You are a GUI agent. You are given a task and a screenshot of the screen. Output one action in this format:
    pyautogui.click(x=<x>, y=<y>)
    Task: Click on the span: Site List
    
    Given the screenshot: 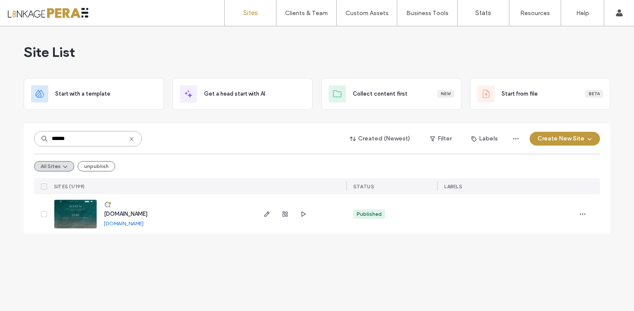 What is the action you would take?
    pyautogui.click(x=49, y=52)
    